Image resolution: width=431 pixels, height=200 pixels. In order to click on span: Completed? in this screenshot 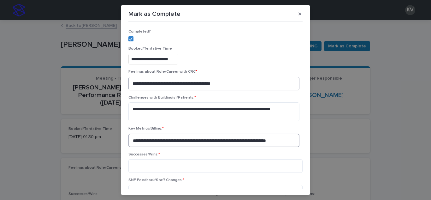, I will do `click(140, 32)`.